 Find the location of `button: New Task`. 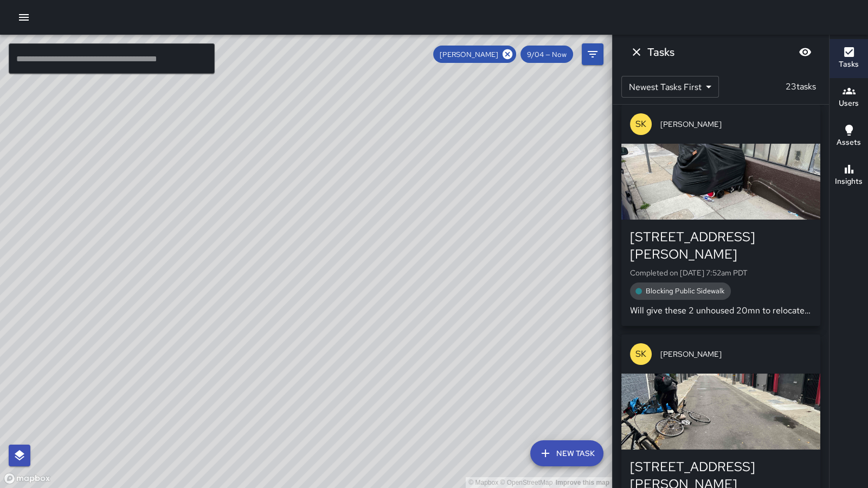

button: New Task is located at coordinates (566, 453).